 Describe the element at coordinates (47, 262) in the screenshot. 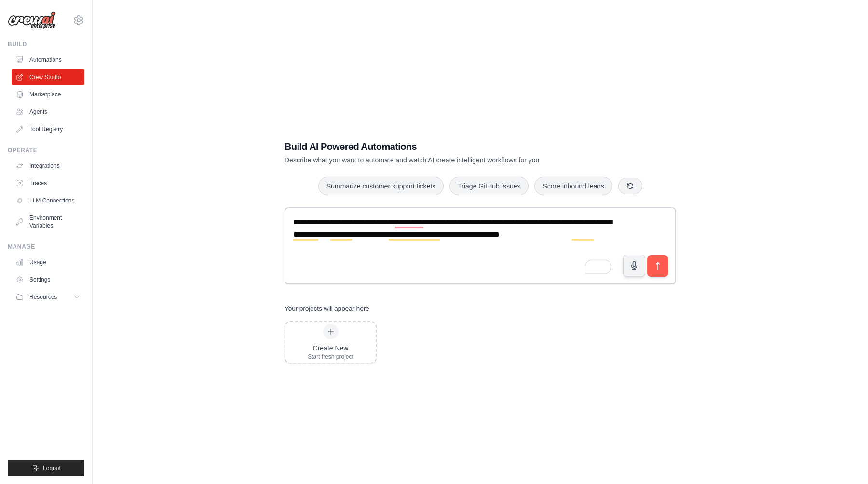

I see `a: Usage` at that location.